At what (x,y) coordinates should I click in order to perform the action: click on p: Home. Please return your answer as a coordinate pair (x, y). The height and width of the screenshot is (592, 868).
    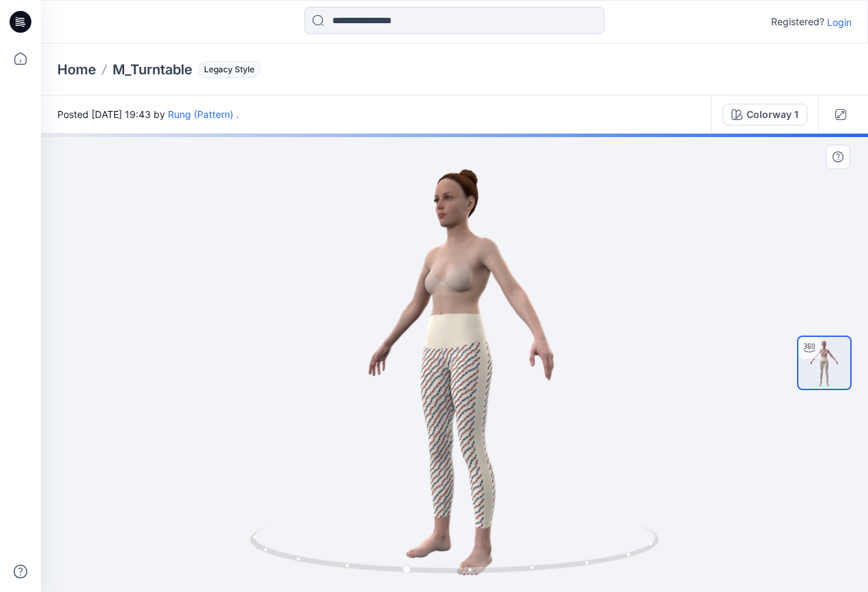
    Looking at the image, I should click on (76, 70).